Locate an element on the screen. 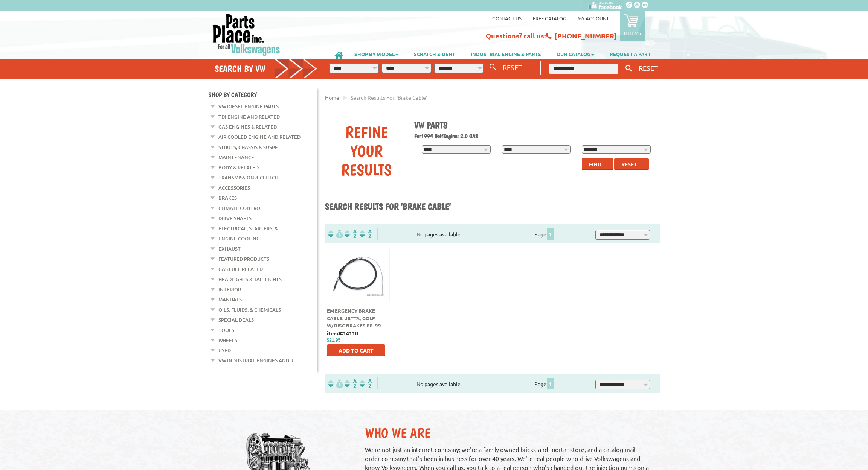  a: Climate Control is located at coordinates (240, 209).